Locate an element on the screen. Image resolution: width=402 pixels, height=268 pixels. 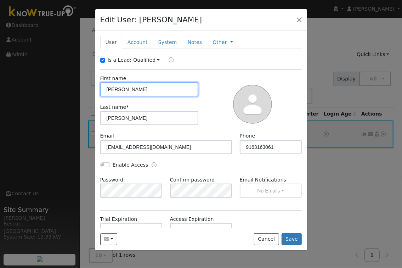
label: Last name is located at coordinates (114, 107).